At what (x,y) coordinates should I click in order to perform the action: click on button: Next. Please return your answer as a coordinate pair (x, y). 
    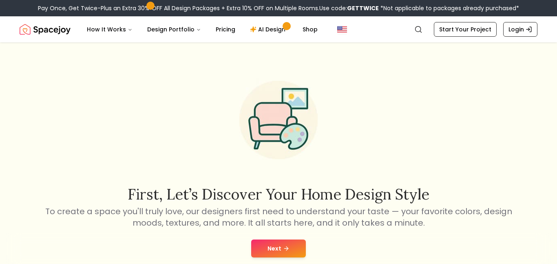
    Looking at the image, I should click on (278, 248).